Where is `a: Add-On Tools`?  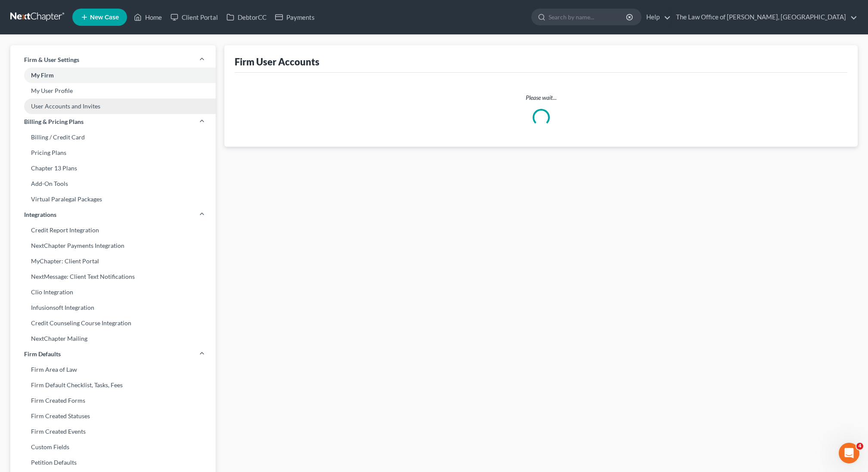
a: Add-On Tools is located at coordinates (113, 184).